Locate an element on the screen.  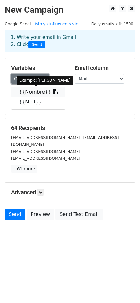
a: Send Test Email is located at coordinates (79, 214).